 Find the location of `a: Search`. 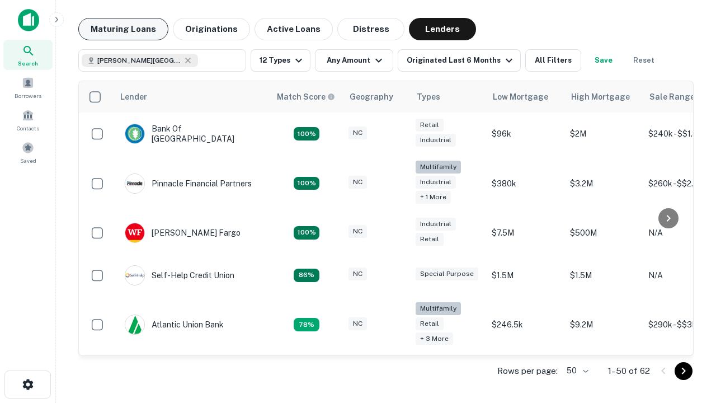

a: Search is located at coordinates (28, 55).